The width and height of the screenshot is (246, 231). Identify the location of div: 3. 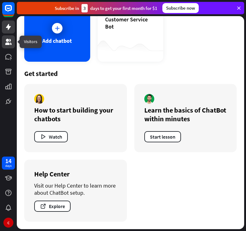
(85, 8).